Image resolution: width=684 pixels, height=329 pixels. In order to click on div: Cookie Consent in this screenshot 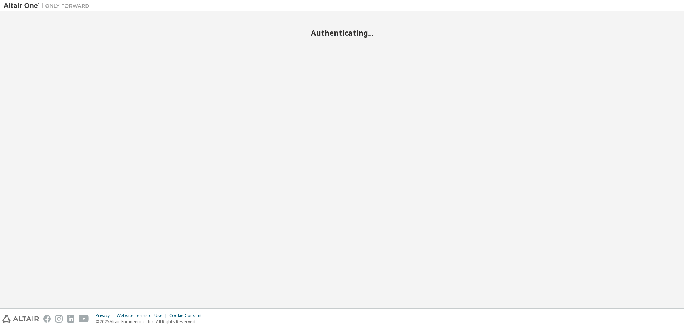, I will do `click(187, 316)`.